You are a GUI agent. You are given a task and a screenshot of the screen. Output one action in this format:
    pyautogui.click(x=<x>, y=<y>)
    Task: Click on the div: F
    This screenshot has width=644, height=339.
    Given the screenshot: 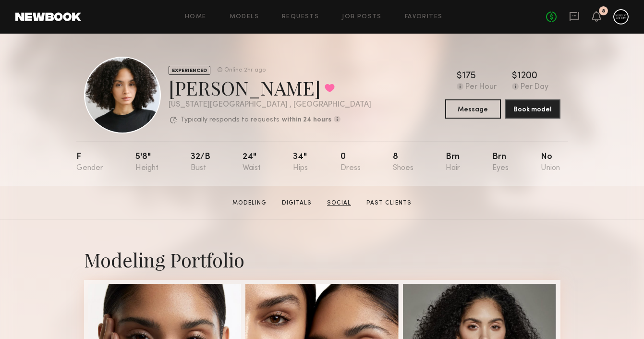 What is the action you would take?
    pyautogui.click(x=90, y=162)
    